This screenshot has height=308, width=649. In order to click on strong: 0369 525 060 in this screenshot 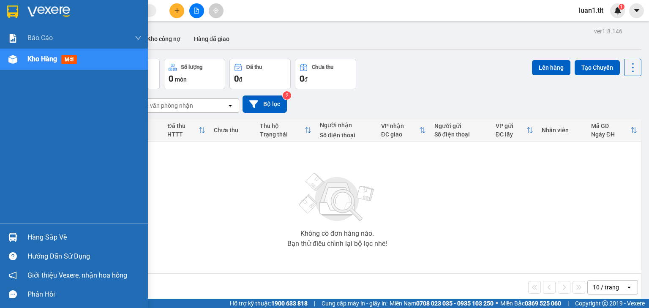, I will do `click(543, 304)`.